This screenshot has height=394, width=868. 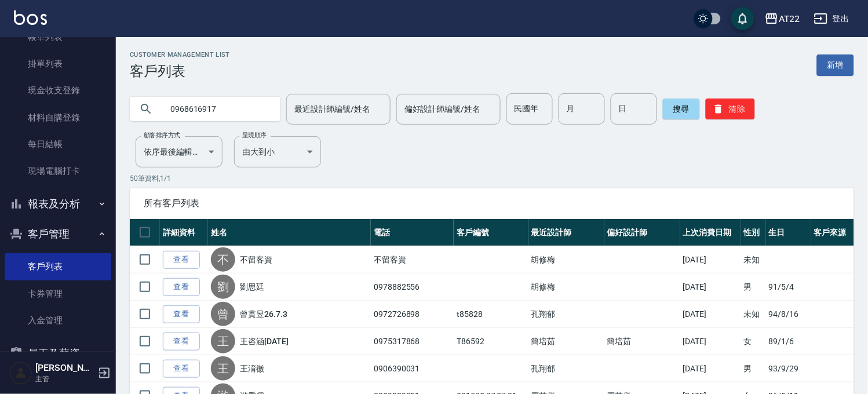 I want to click on button: 客戶管理, so click(x=58, y=234).